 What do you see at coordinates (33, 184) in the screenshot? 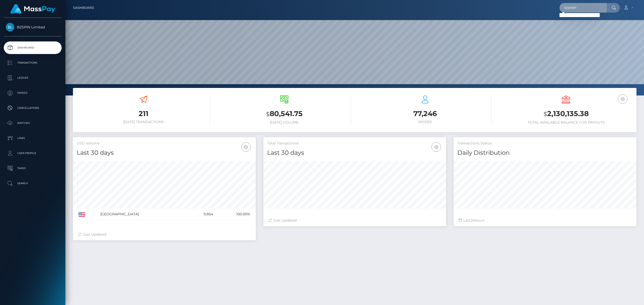
I see `a: Search` at bounding box center [33, 184].